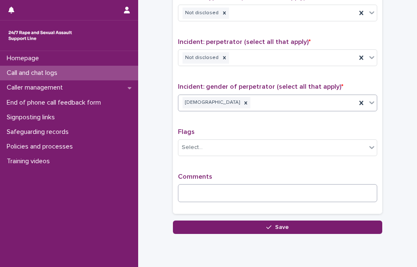  Describe the element at coordinates (282, 228) in the screenshot. I see `span: Save` at that location.